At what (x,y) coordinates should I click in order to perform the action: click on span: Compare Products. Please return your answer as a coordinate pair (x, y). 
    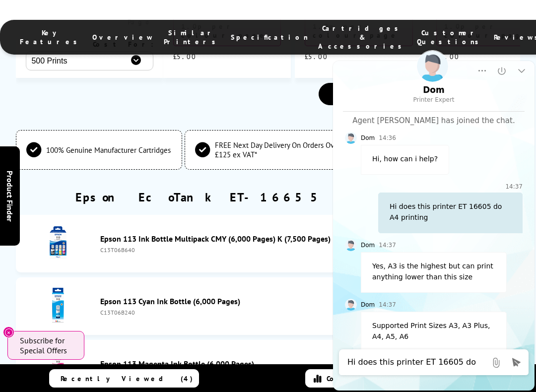
    Looking at the image, I should click on (387, 379).